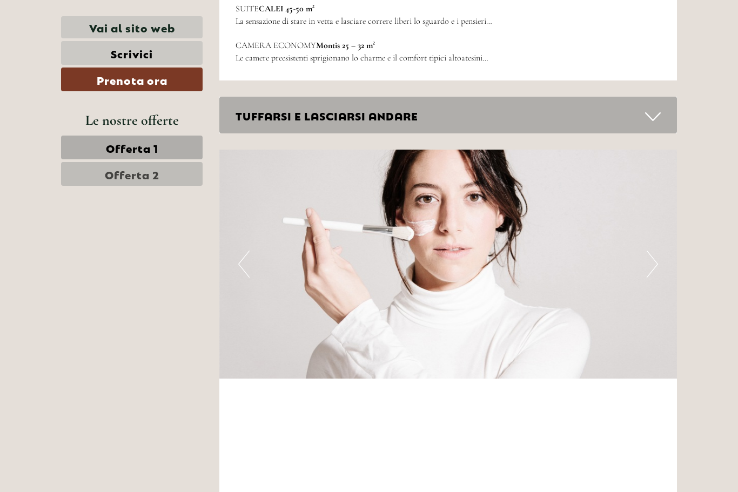 Image resolution: width=738 pixels, height=492 pixels. I want to click on span: Offerta 1, so click(132, 147).